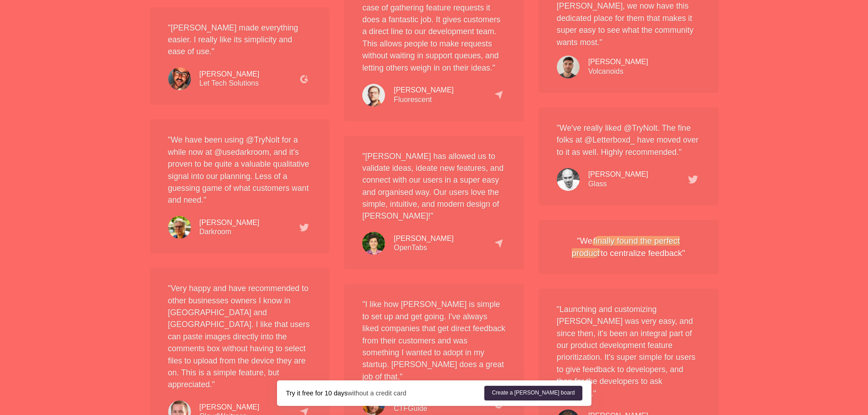 The image size is (868, 415). Describe the element at coordinates (180, 227) in the screenshot. I see `img: testimonial-jasper.06455394a6.jpg` at that location.